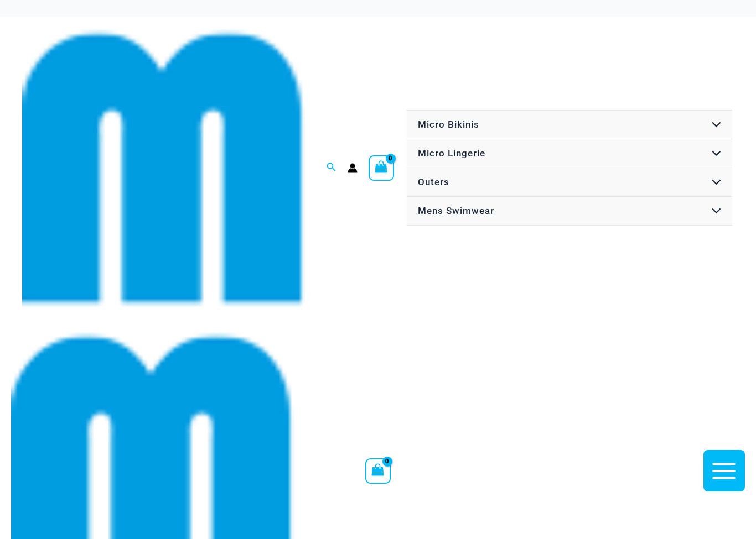  I want to click on a: Micro BikinisMenu ToggleMenu Toggle, so click(569, 125).